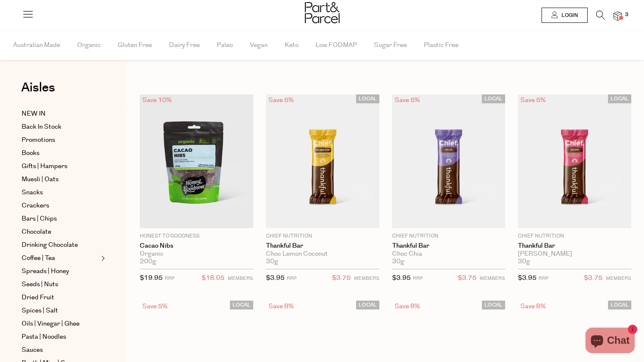  Describe the element at coordinates (45, 271) in the screenshot. I see `span: Spreads | Honey` at that location.